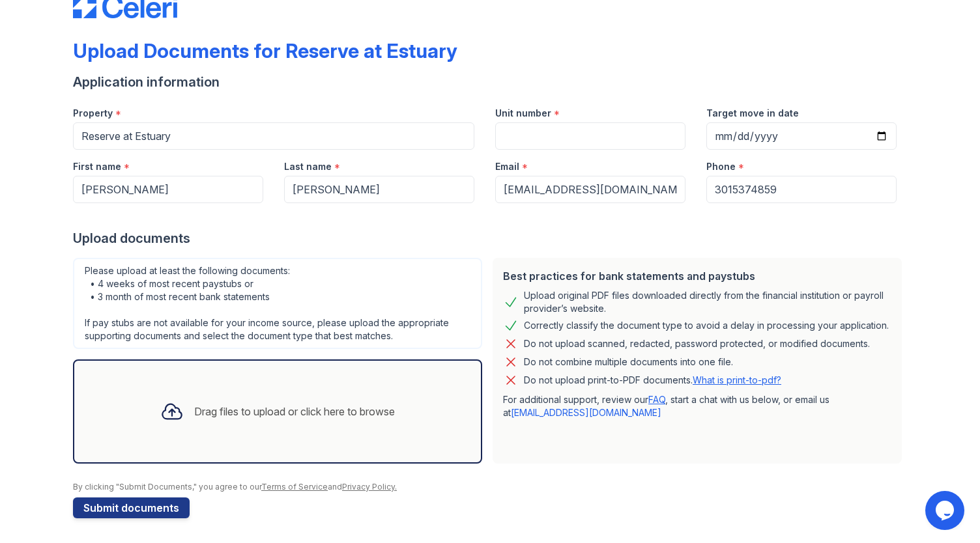 This screenshot has height=543, width=980. Describe the element at coordinates (490, 82) in the screenshot. I see `div: Application information` at that location.